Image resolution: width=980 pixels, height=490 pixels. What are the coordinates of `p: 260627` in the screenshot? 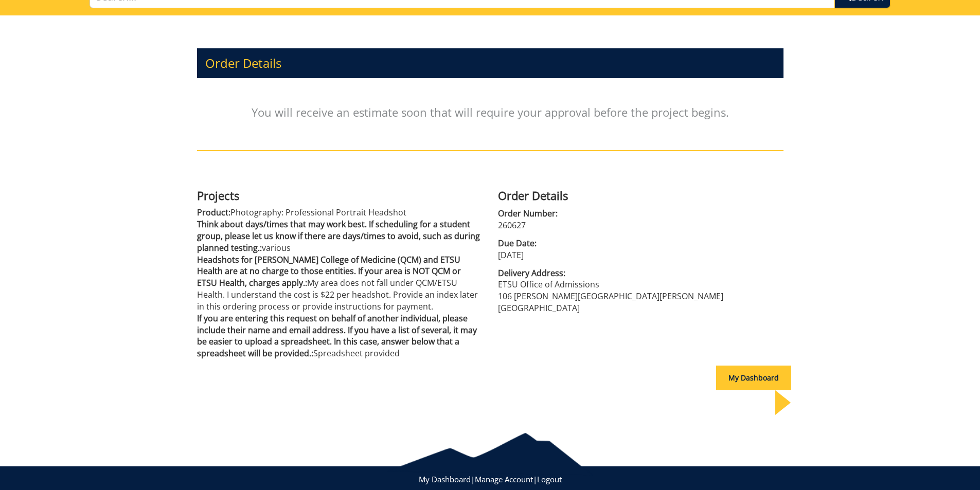 It's located at (640, 225).